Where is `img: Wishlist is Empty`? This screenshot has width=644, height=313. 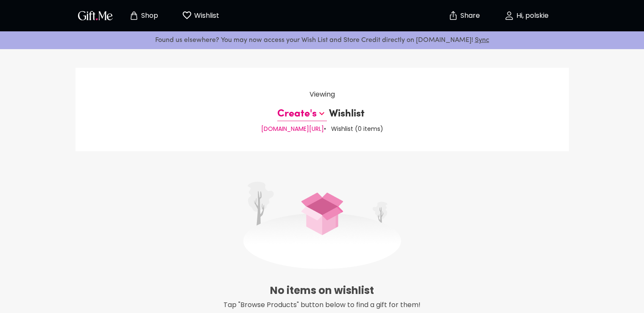 img: Wishlist is Empty is located at coordinates (322, 225).